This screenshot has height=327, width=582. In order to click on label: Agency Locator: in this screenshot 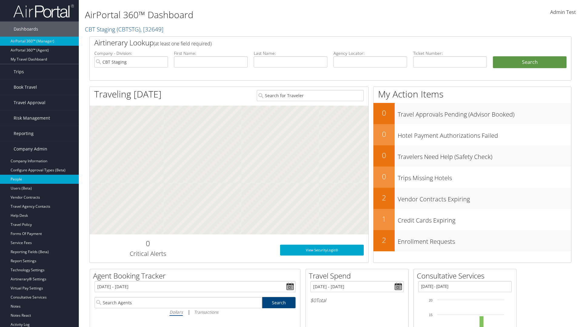, I will do `click(370, 53)`.